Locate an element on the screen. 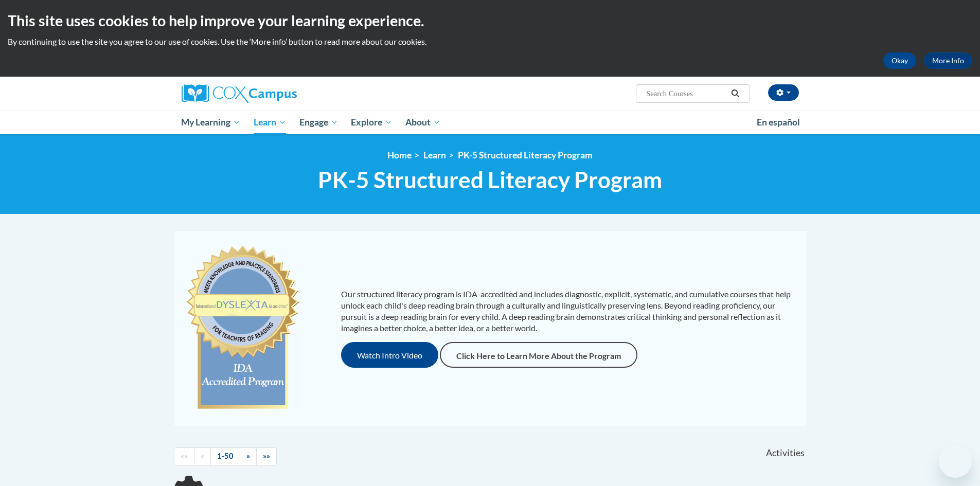 The width and height of the screenshot is (980, 486). span: My Learning is located at coordinates (210, 122).